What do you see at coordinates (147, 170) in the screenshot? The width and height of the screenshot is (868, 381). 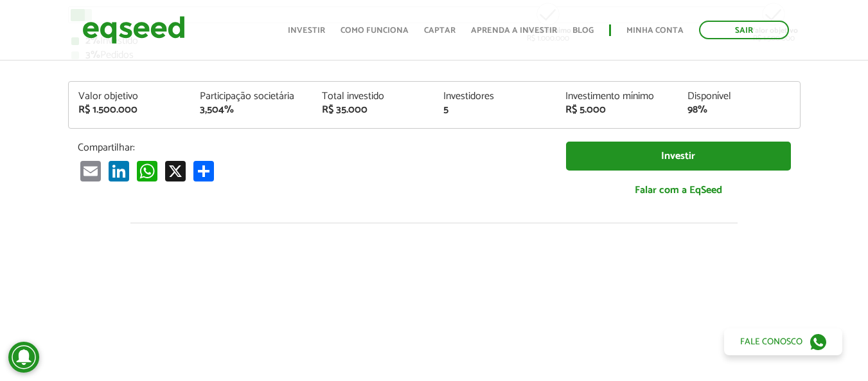 I see `a: WhatsApp` at bounding box center [147, 170].